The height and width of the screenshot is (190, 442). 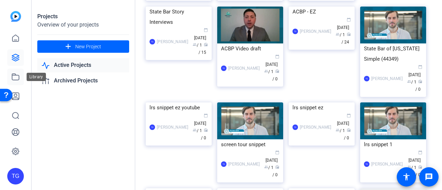 What do you see at coordinates (393, 145) in the screenshot?
I see `div: lrs snippet 1` at bounding box center [393, 145].